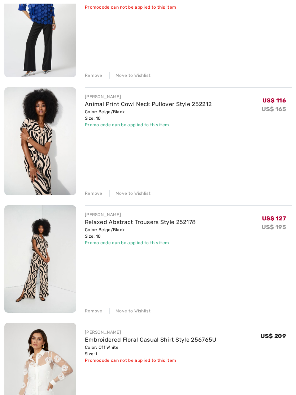 This screenshot has width=296, height=395. Describe the element at coordinates (273, 227) in the screenshot. I see `s: US$ 195` at that location.